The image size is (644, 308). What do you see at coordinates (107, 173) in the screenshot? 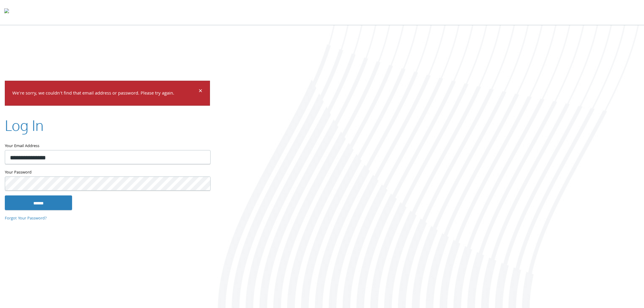
I see `label: Your Password` at bounding box center [107, 173].